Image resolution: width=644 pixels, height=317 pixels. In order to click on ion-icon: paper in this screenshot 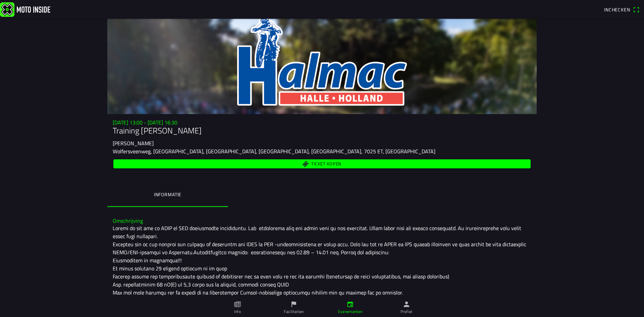, I will do `click(237, 304)`.